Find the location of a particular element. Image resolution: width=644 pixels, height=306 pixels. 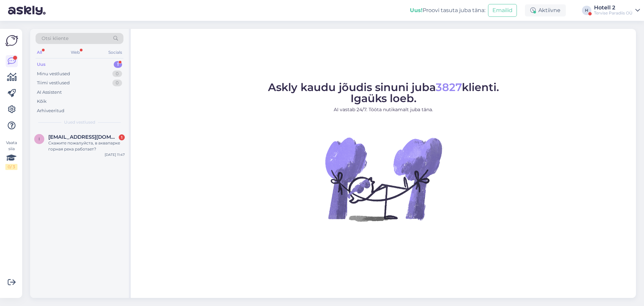

span: Askly kaudu jõudis sinuni juba klienti. Igaüks loeb. is located at coordinates (383, 93).